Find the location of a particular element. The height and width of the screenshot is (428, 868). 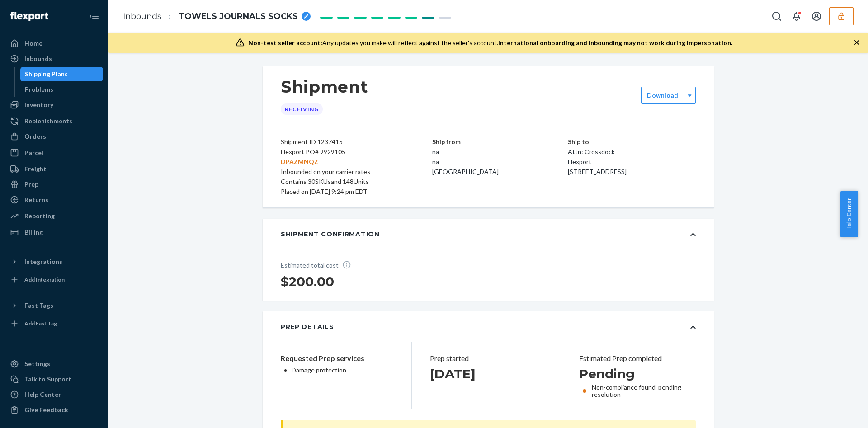

div: Fast Tags is located at coordinates (39, 305).